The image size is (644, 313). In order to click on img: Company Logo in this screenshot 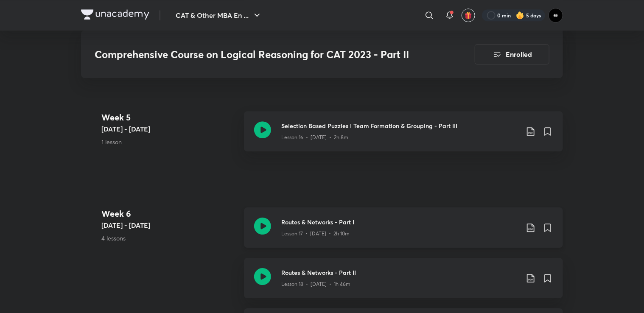, I will do `click(115, 14)`.